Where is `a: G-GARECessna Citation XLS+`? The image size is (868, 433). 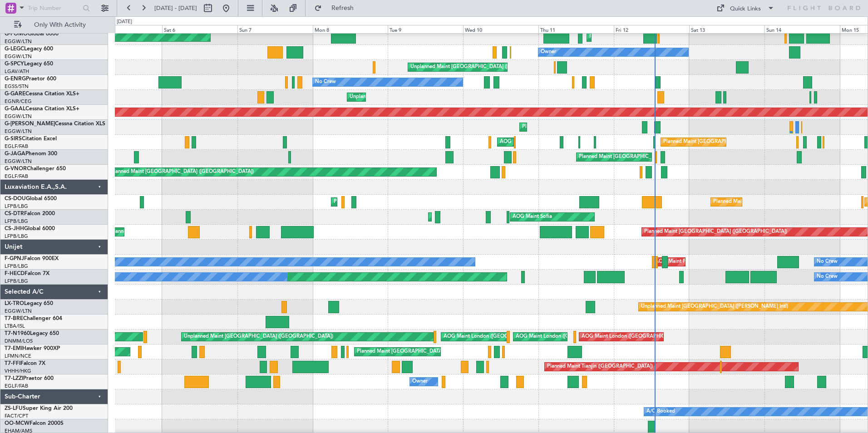 a: G-GARECessna Citation XLS+ is located at coordinates (42, 94).